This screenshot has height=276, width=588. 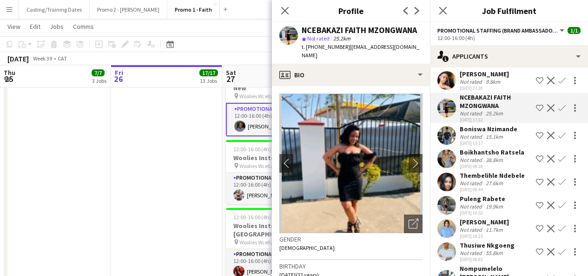 I want to click on div: Bio, so click(x=351, y=75).